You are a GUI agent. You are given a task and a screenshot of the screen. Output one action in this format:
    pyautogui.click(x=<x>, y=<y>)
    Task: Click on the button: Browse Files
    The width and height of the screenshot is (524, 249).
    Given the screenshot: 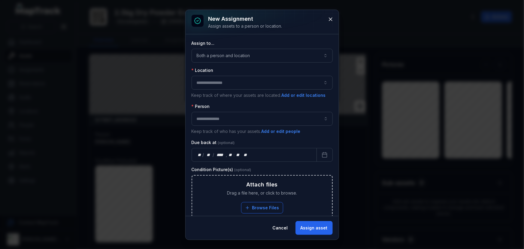 What is the action you would take?
    pyautogui.click(x=262, y=207)
    